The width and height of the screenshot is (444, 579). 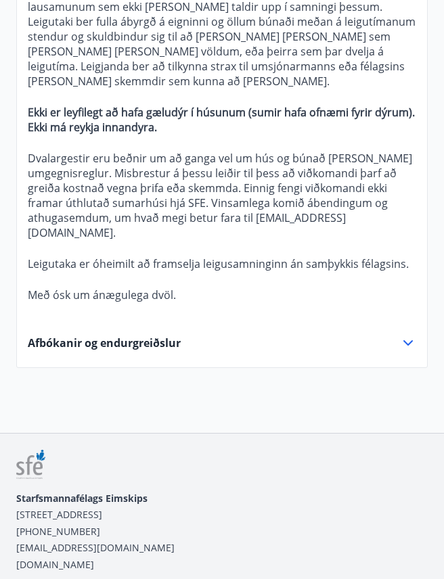 I want to click on img: 7sa1LslLnpN6OqSLT7MqncsxYNiZGdZT4Qcjshc2.png, so click(x=30, y=464).